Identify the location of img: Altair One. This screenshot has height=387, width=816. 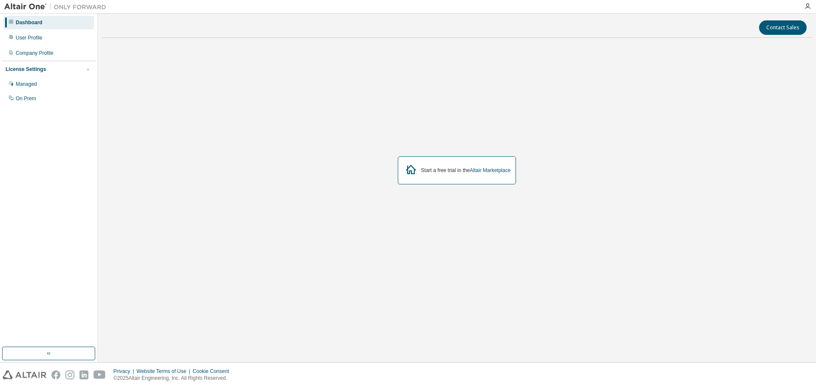
(57, 7).